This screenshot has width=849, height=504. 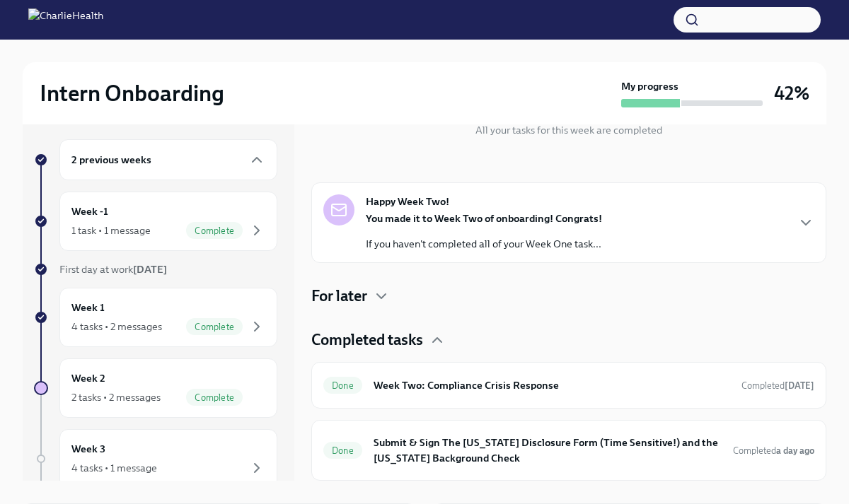 What do you see at coordinates (569, 341) in the screenshot?
I see `div: Completed tasks` at bounding box center [569, 341].